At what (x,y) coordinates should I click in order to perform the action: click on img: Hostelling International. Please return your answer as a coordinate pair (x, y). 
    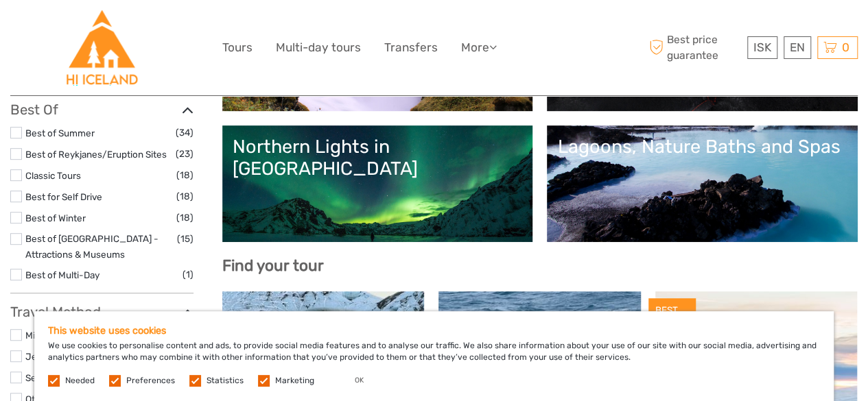
    Looking at the image, I should click on (102, 47).